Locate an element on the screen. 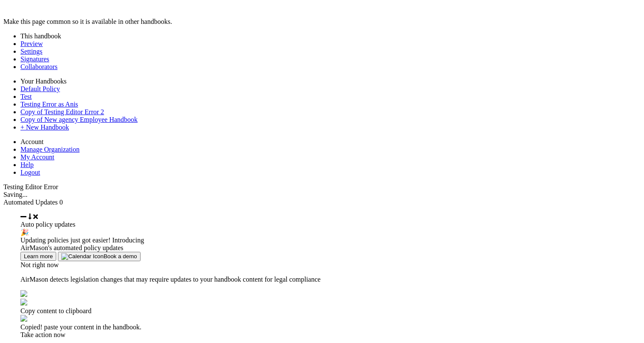 The image size is (644, 343). button: Learn more is located at coordinates (38, 256).